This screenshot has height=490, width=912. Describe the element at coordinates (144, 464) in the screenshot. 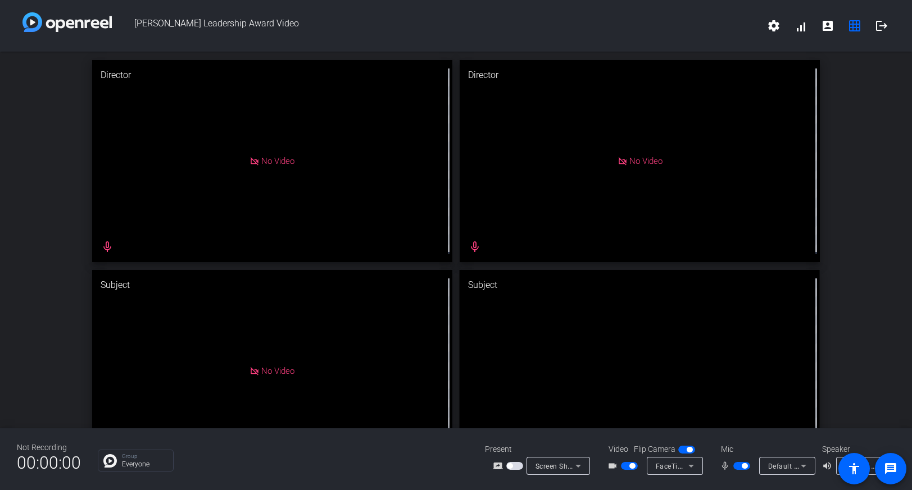

I see `p: Everyone` at that location.